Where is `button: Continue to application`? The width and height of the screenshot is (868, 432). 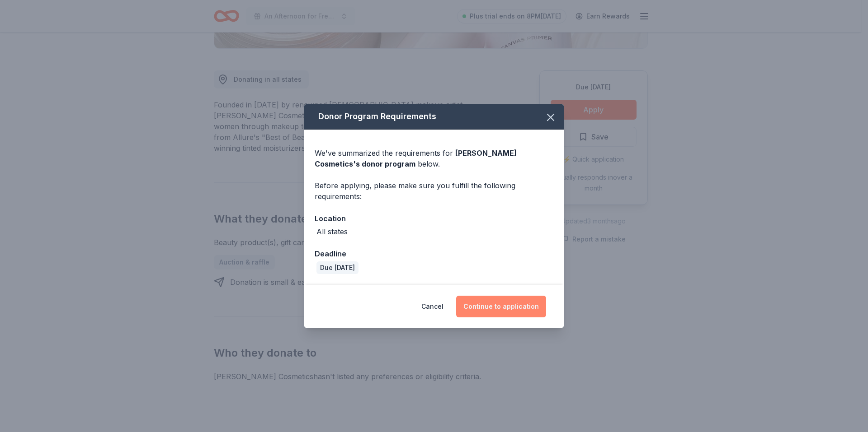 button: Continue to application is located at coordinates (501, 307).